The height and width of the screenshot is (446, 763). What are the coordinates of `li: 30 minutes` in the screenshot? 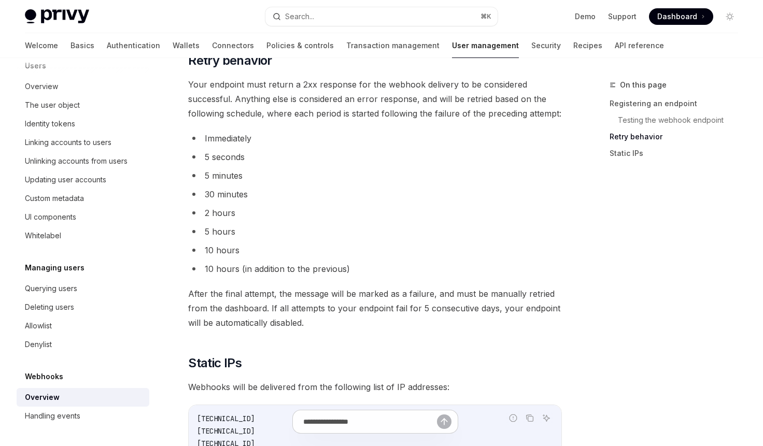 It's located at (375, 194).